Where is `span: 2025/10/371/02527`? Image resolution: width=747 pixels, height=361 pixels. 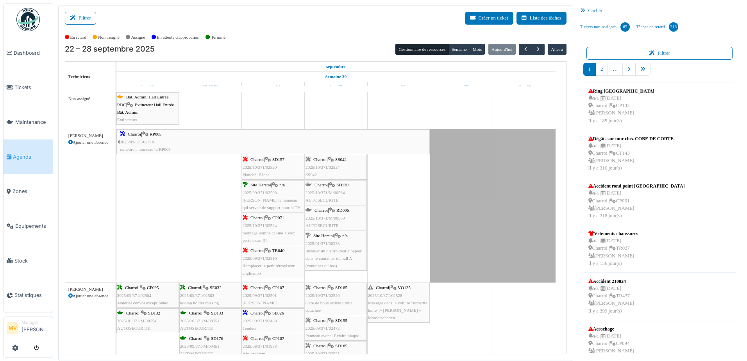
span: 2025/10/371/02527 is located at coordinates (323, 167).